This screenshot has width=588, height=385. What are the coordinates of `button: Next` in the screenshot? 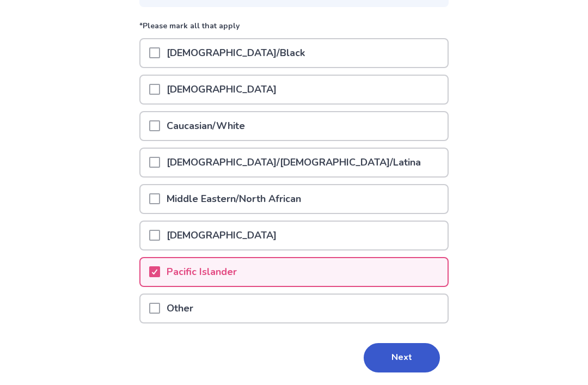 It's located at (402, 357).